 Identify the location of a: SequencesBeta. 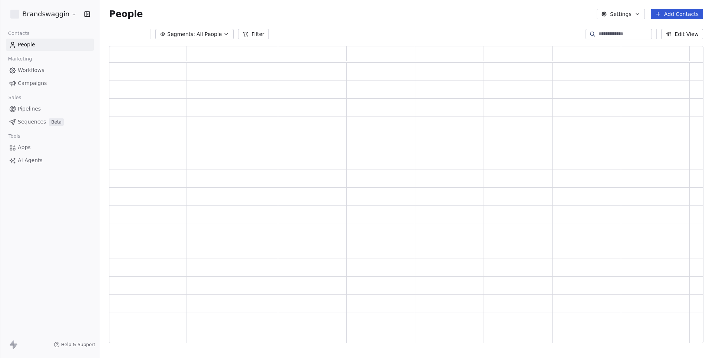
(50, 122).